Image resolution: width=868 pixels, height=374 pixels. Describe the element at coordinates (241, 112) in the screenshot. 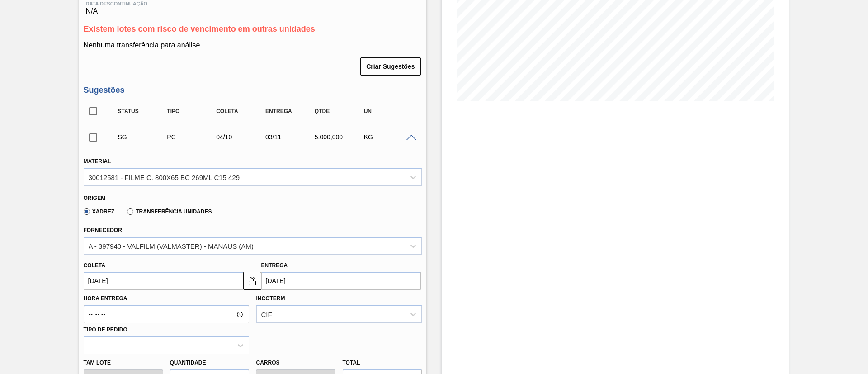

I see `div: Coleta` at that location.